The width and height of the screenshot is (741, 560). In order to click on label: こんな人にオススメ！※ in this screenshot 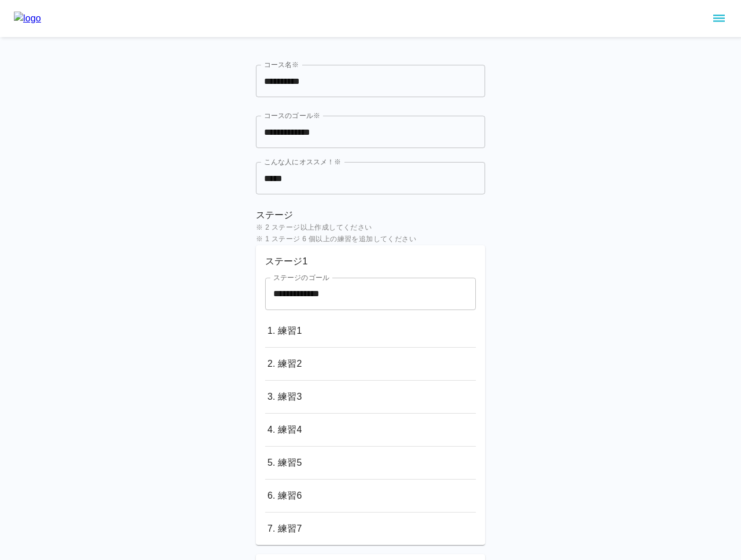, I will do `click(302, 161)`.